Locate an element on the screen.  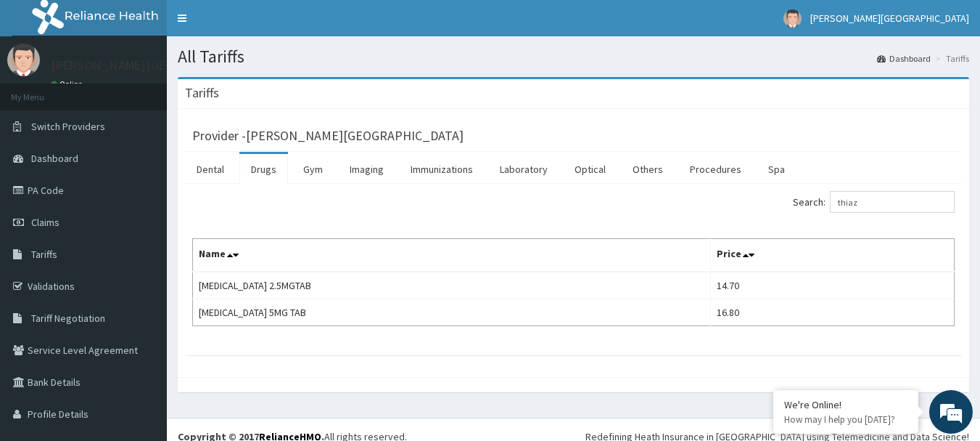
a: Immunizations is located at coordinates (441, 169).